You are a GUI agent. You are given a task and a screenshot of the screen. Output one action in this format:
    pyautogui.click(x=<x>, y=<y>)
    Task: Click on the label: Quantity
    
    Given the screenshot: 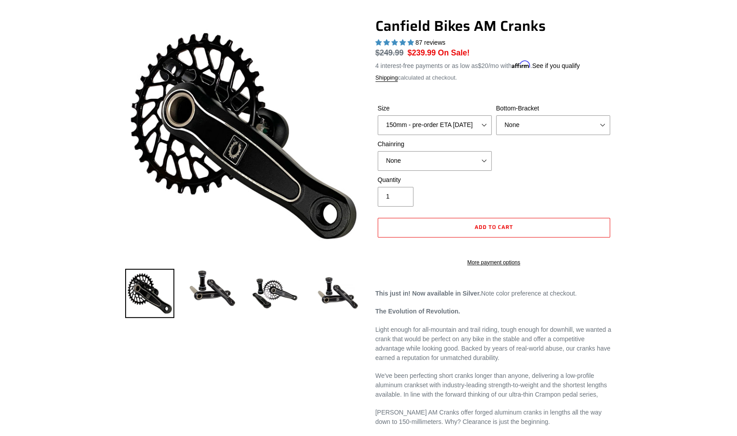 What is the action you would take?
    pyautogui.click(x=435, y=180)
    